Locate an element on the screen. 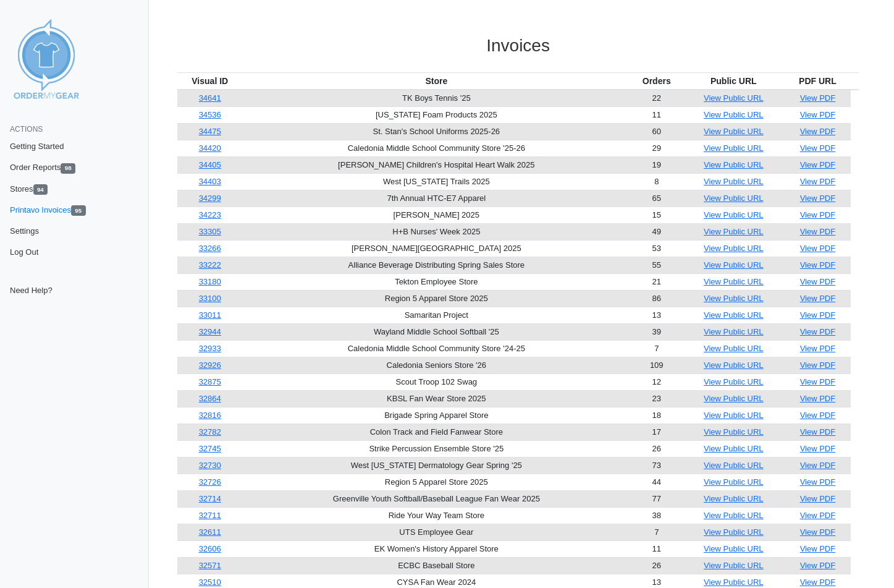 This screenshot has width=894, height=588. td: 21 is located at coordinates (656, 281).